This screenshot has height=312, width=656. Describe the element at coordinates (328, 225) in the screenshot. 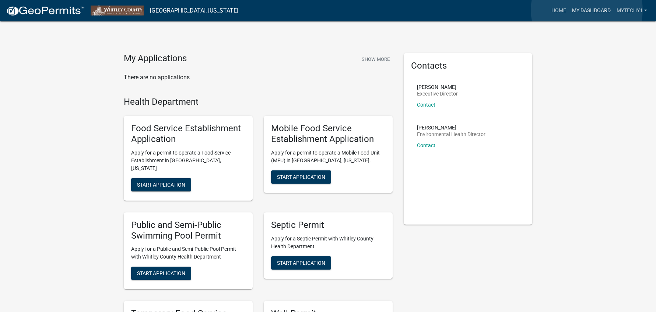

I see `h5: Septic Permit` at that location.